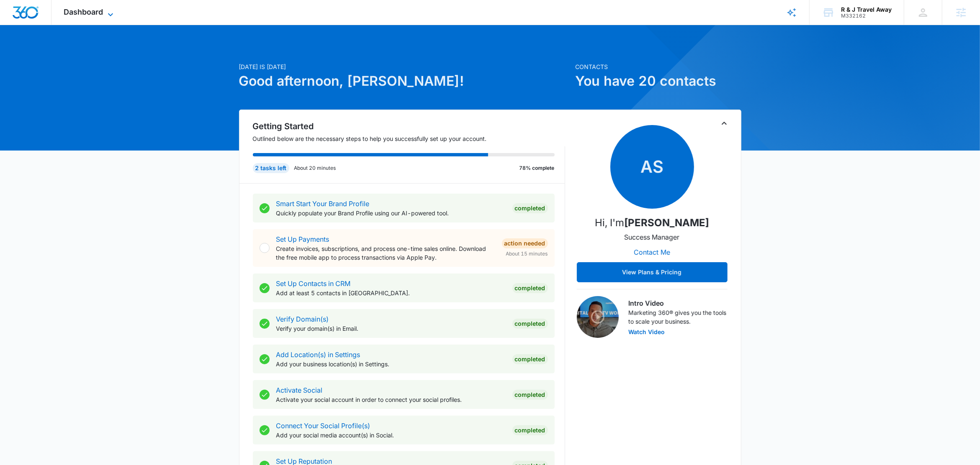 The width and height of the screenshot is (980, 465). I want to click on a: Set Up Payments, so click(302, 239).